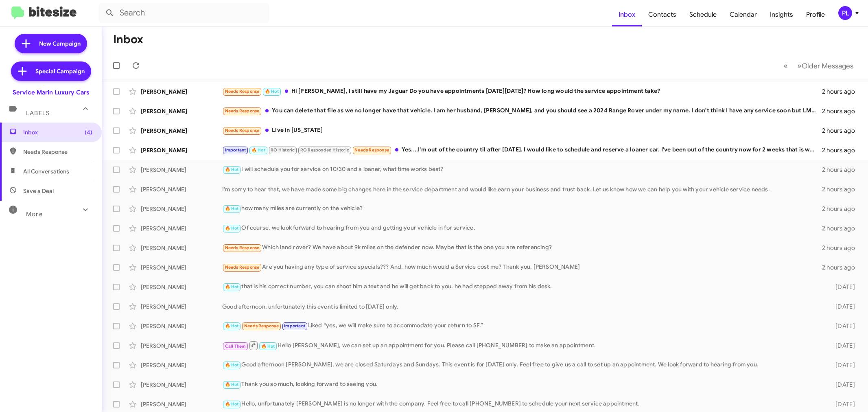 This screenshot has height=412, width=868. I want to click on span: Save a Deal, so click(38, 191).